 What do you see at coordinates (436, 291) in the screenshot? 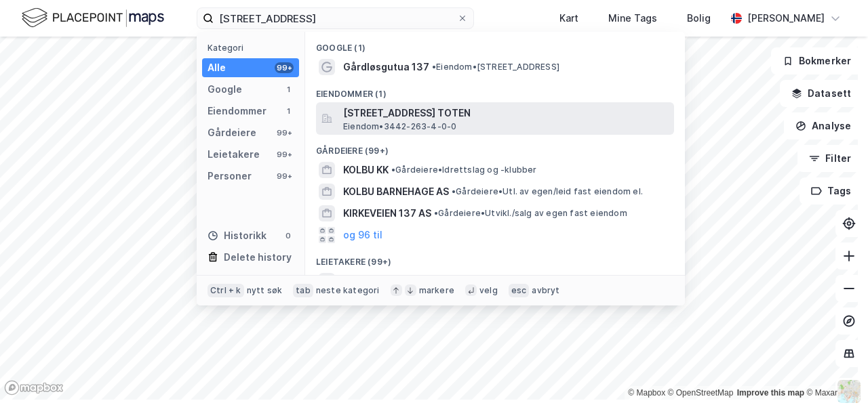
I see `div: markere` at bounding box center [436, 291].